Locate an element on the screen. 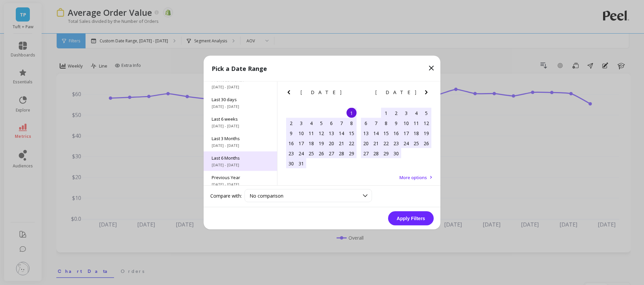  span: Previous Year is located at coordinates (240, 177).